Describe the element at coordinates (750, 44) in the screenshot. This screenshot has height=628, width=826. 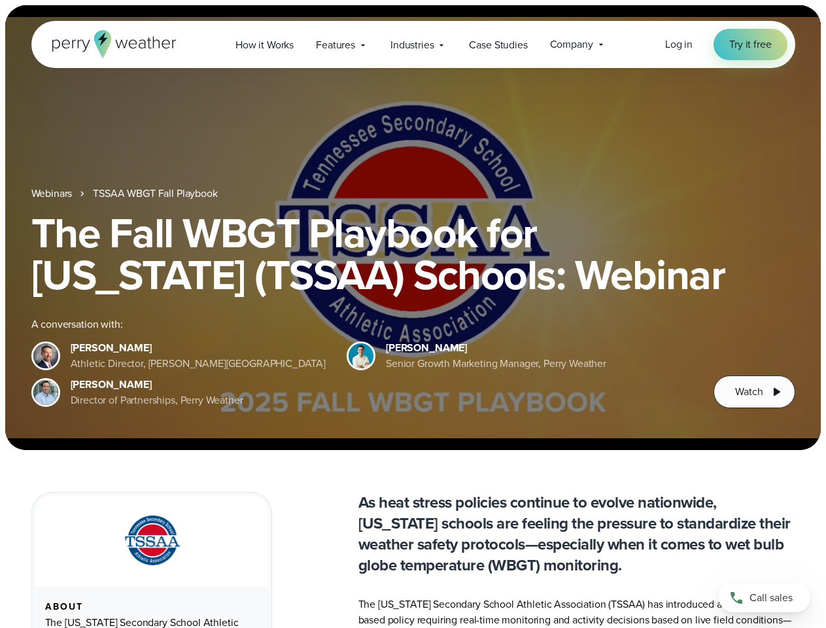
I see `span: Try it free` at that location.